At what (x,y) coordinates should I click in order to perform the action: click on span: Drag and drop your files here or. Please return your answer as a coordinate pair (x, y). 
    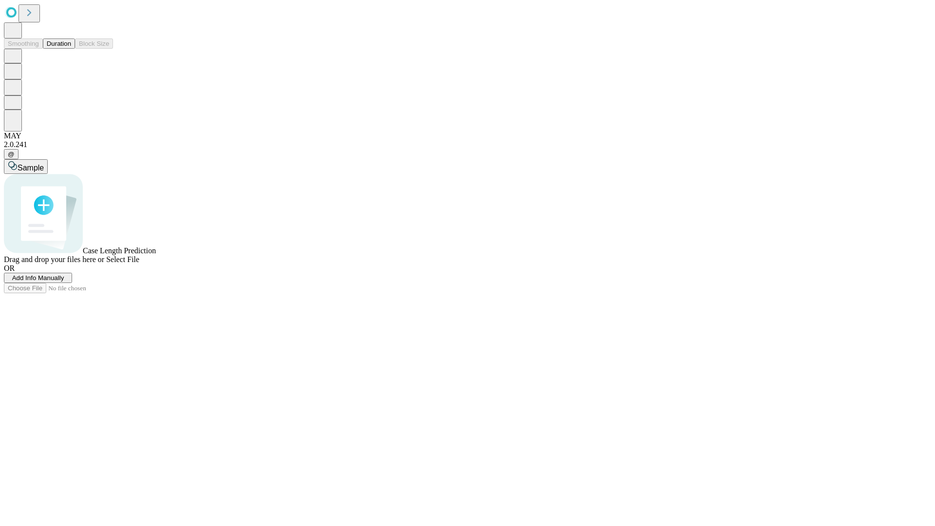
    Looking at the image, I should click on (54, 259).